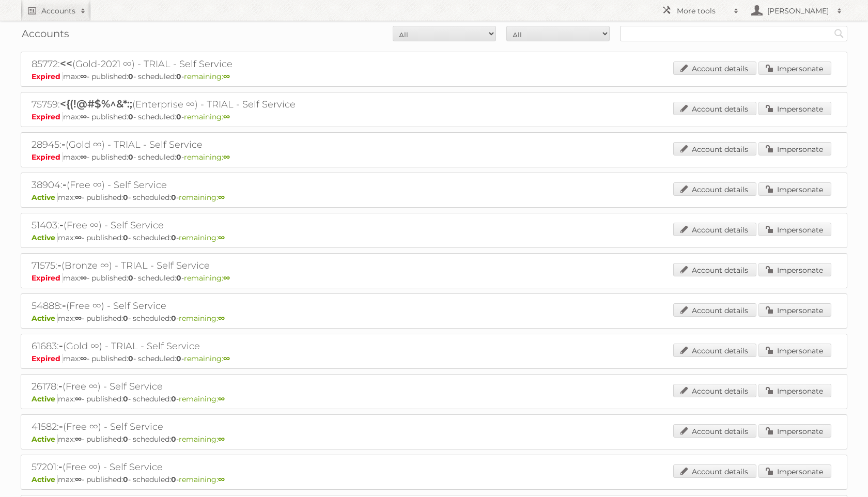 This screenshot has width=868, height=497. Describe the element at coordinates (212, 427) in the screenshot. I see `h2: 41582: (Free ∞) - Self Service` at that location.